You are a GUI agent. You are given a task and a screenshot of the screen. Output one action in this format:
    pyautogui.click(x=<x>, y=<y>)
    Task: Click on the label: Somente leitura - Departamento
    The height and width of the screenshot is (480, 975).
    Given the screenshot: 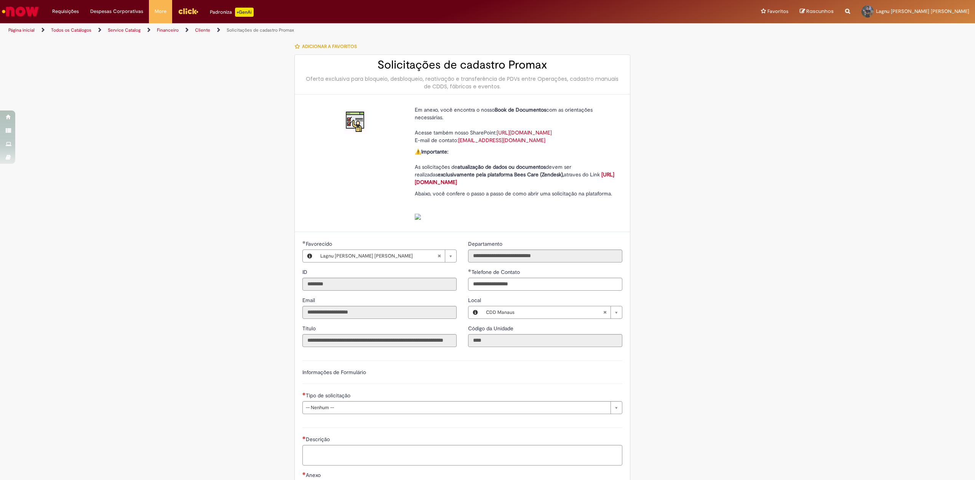 What is the action you would take?
    pyautogui.click(x=486, y=244)
    